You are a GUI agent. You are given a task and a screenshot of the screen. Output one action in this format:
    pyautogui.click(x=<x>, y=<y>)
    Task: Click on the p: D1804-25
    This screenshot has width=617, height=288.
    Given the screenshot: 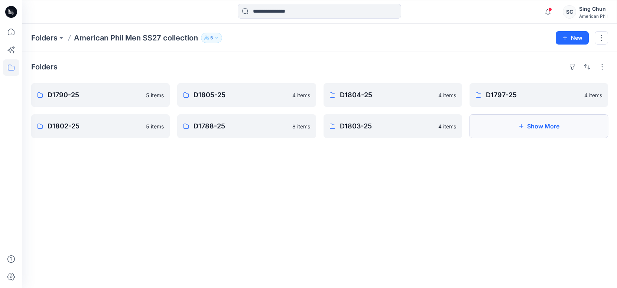 What is the action you would take?
    pyautogui.click(x=387, y=95)
    